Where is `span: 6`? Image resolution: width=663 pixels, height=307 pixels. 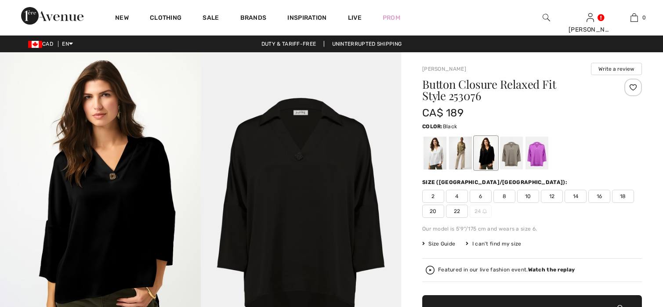 span: 6 is located at coordinates (481, 196).